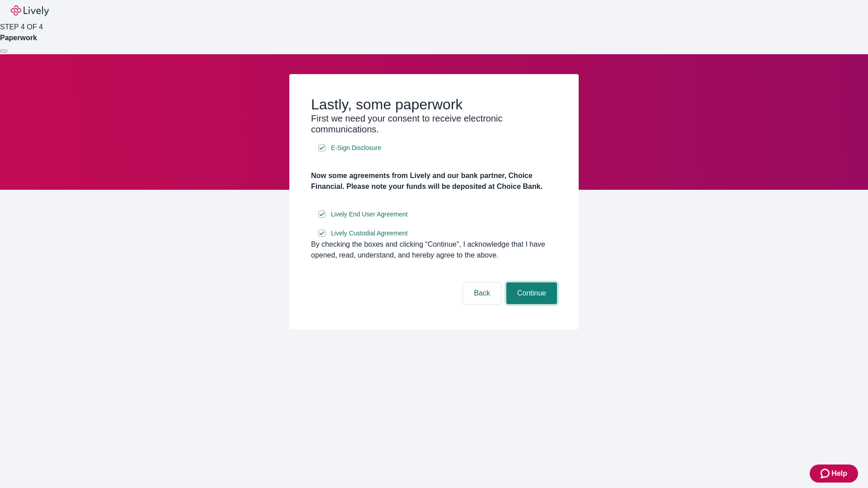 The width and height of the screenshot is (868, 488). Describe the element at coordinates (839, 474) in the screenshot. I see `span: Help` at that location.